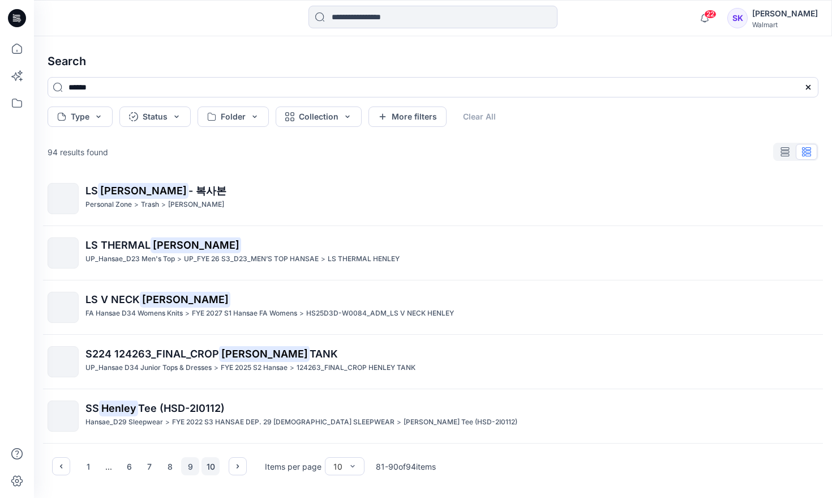 The width and height of the screenshot is (832, 498). I want to click on p: Trash, so click(150, 204).